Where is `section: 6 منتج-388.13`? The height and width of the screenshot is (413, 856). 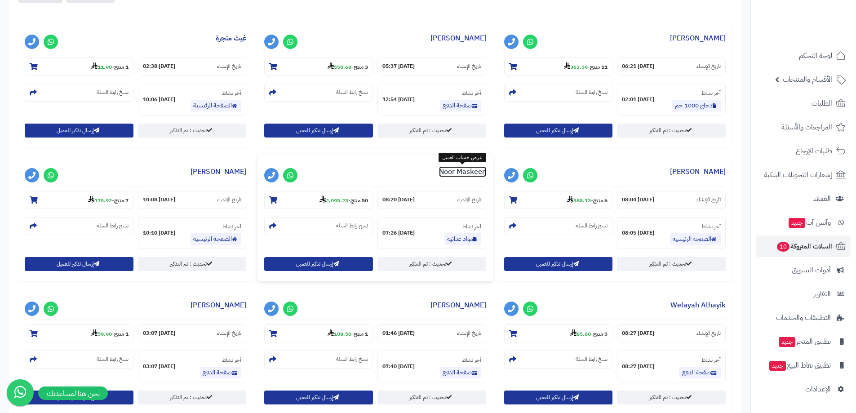
section: 6 منتج-388.13 is located at coordinates (559, 200).